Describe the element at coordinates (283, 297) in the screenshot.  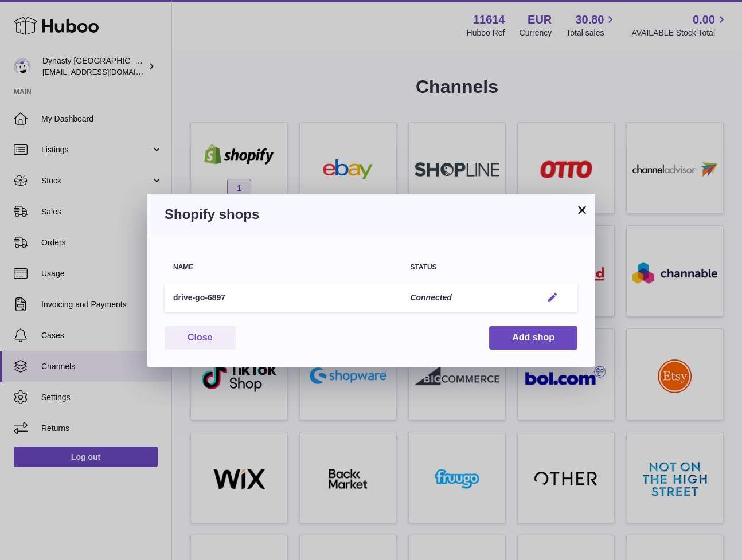
I see `td: drive-go-6897` at that location.